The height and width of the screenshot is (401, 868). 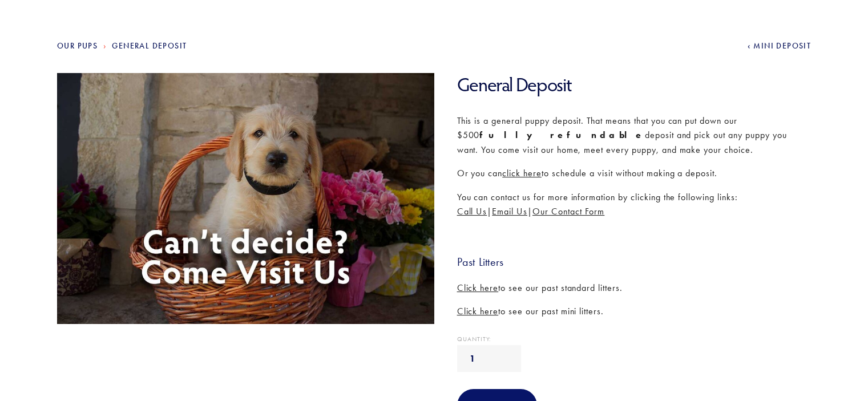 I want to click on h3: Past Litters, so click(x=634, y=262).